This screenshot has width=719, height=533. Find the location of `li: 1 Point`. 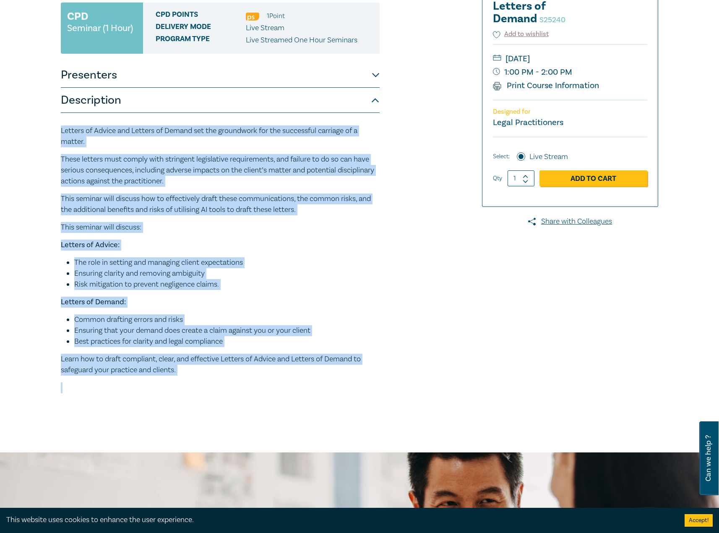

li: 1 Point is located at coordinates (276, 16).